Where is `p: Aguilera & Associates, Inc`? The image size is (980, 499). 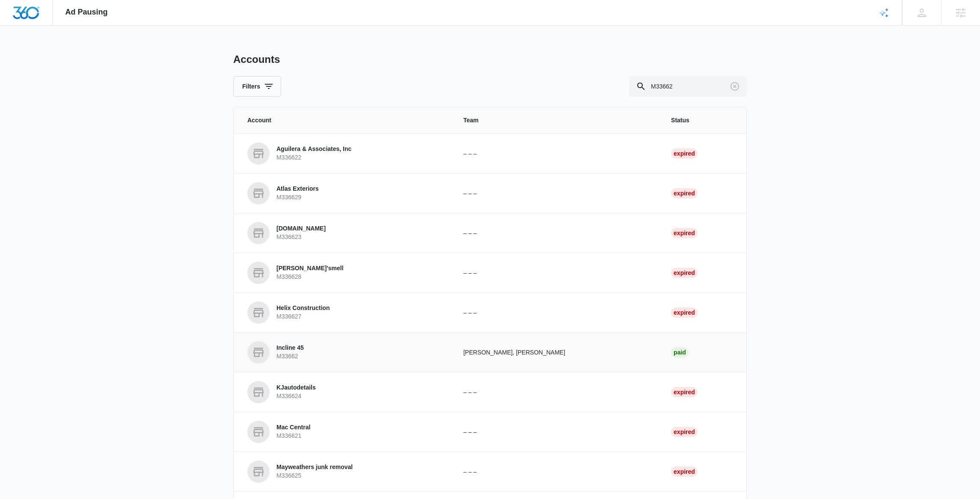 p: Aguilera & Associates, Inc is located at coordinates (314, 149).